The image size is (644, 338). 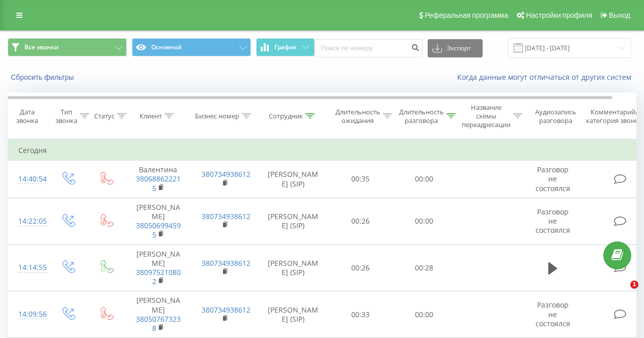 What do you see at coordinates (466, 15) in the screenshot?
I see `span: Реферальная программа` at bounding box center [466, 15].